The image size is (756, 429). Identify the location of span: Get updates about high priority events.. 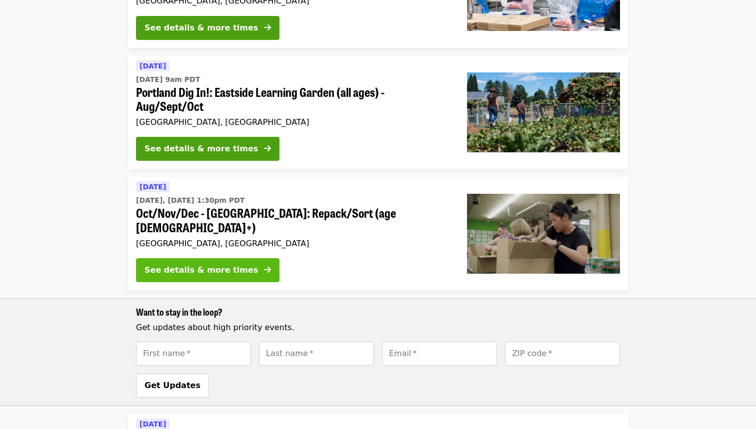
(215, 327).